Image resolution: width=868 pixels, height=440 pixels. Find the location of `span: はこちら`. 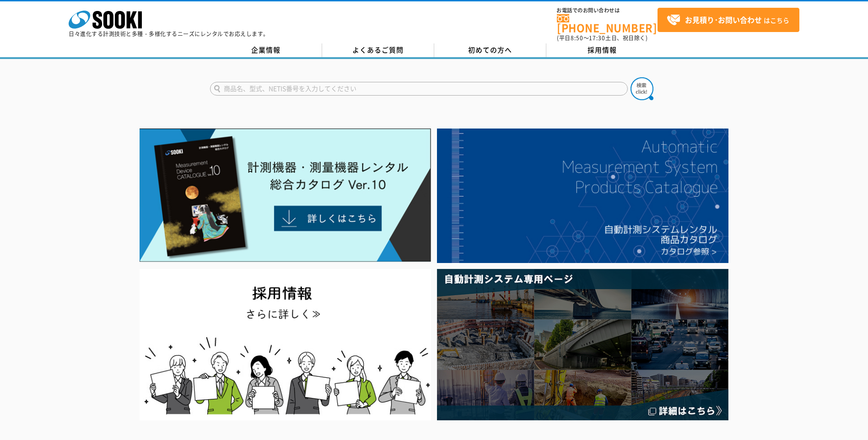

span: はこちら is located at coordinates (728, 20).